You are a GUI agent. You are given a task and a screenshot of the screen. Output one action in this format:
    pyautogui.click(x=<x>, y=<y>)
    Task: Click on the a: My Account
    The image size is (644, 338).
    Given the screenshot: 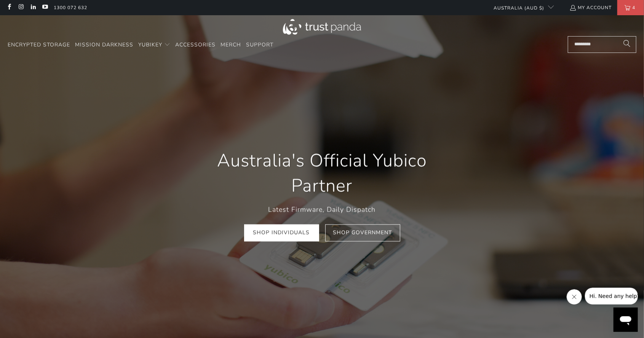 What is the action you would take?
    pyautogui.click(x=590, y=8)
    